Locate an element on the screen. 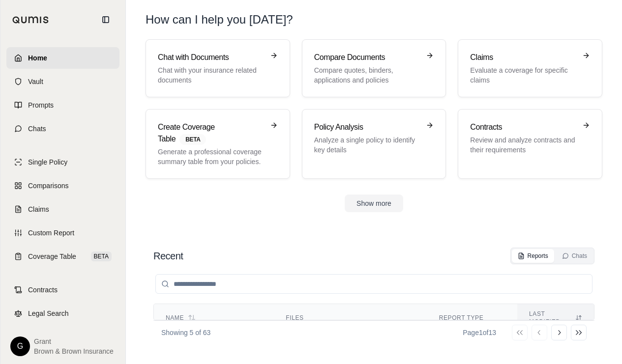 The image size is (622, 364). div: Last modified is located at coordinates (556, 318).